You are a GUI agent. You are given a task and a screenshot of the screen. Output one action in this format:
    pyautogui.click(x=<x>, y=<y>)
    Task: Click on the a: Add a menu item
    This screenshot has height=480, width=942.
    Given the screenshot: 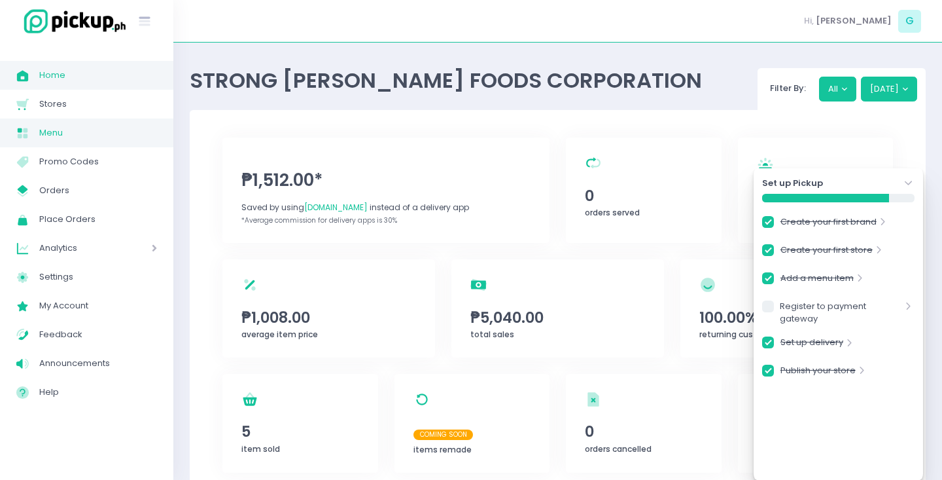 What is the action you would take?
    pyautogui.click(x=817, y=280)
    